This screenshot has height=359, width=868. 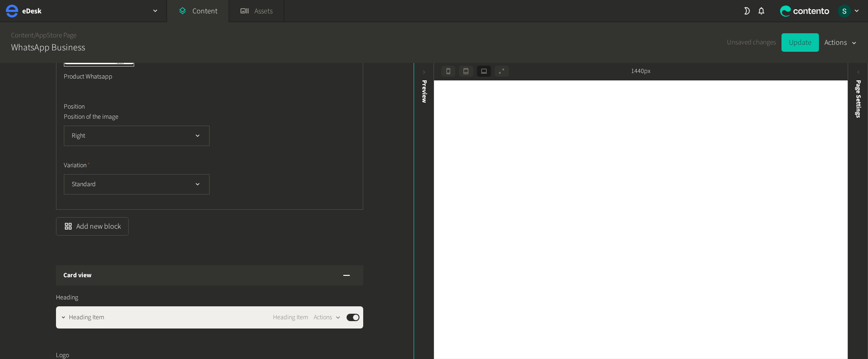 I want to click on button: Right, so click(x=137, y=136).